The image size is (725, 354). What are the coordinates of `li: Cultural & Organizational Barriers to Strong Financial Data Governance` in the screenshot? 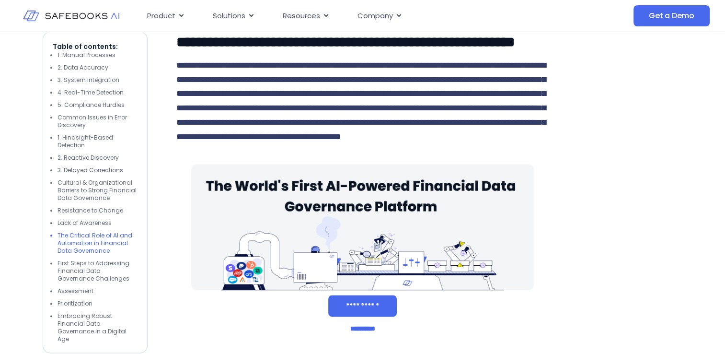 It's located at (98, 191).